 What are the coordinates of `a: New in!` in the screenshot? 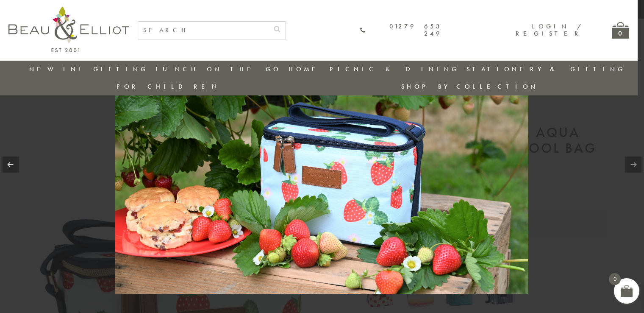 It's located at (58, 69).